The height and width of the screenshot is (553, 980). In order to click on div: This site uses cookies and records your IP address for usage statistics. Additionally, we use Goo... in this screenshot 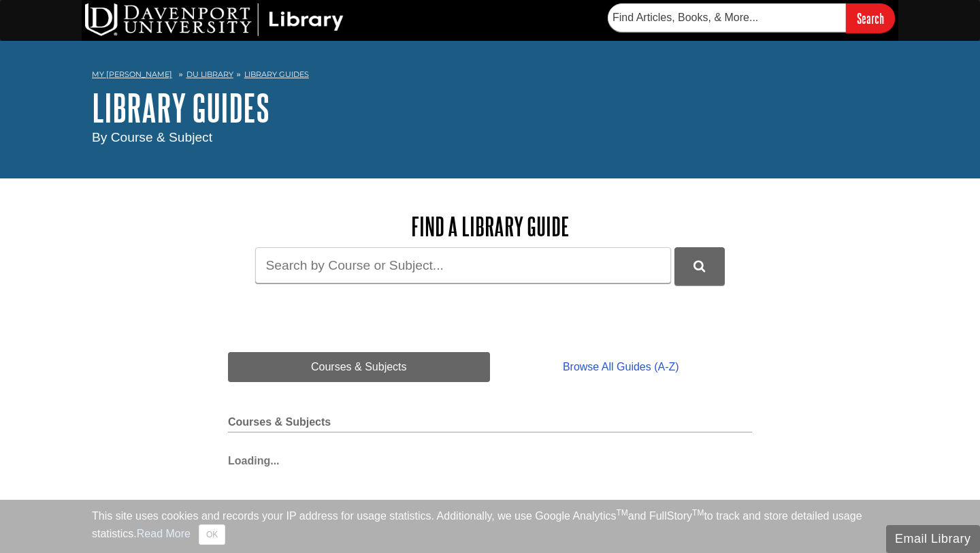, I will do `click(490, 526)`.